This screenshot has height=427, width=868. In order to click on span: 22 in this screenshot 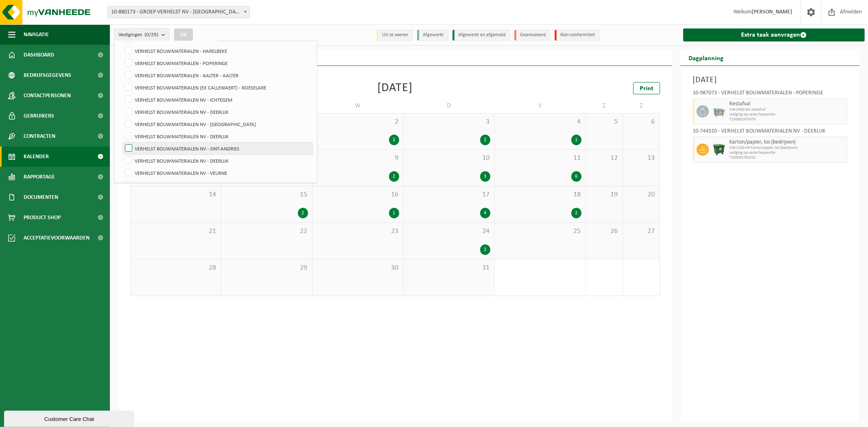, I will do `click(267, 232)`.